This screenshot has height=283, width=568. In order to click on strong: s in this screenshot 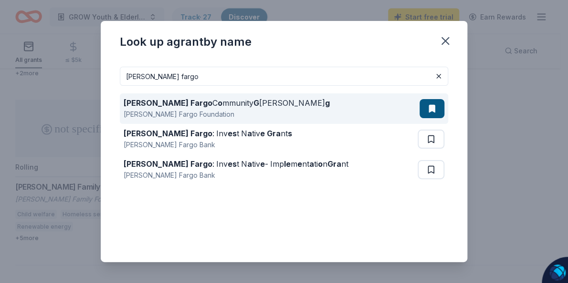, I will do `click(290, 134)`.